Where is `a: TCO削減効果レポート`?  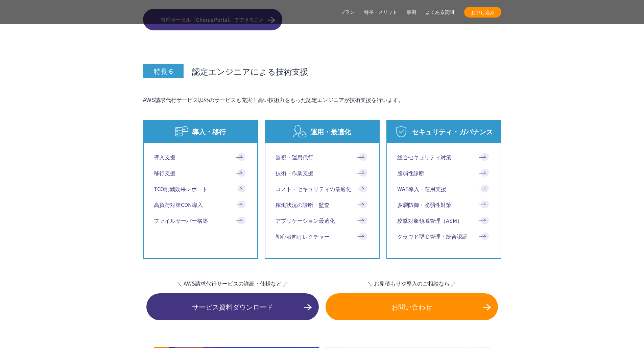 a: TCO削減効果レポート is located at coordinates (200, 189).